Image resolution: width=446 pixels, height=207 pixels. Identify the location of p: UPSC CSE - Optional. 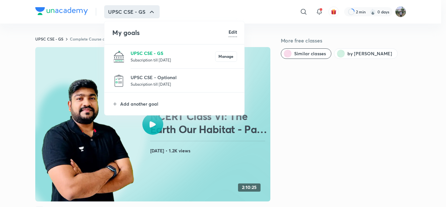
(184, 77).